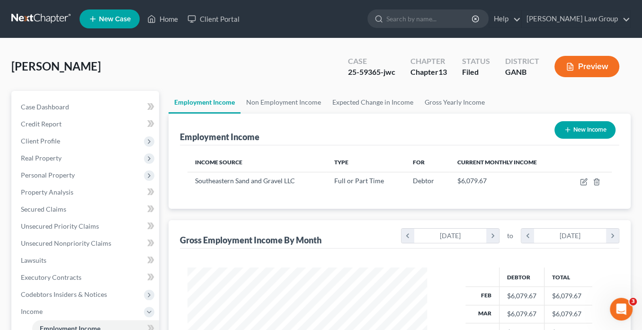 This screenshot has height=330, width=642. Describe the element at coordinates (423, 180) in the screenshot. I see `span: Debtor` at that location.